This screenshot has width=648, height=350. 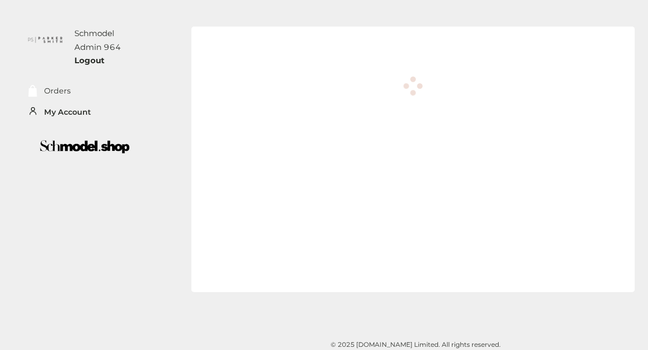 What do you see at coordinates (84, 147) in the screenshot?
I see `img: boutique-logo.png` at bounding box center [84, 147].